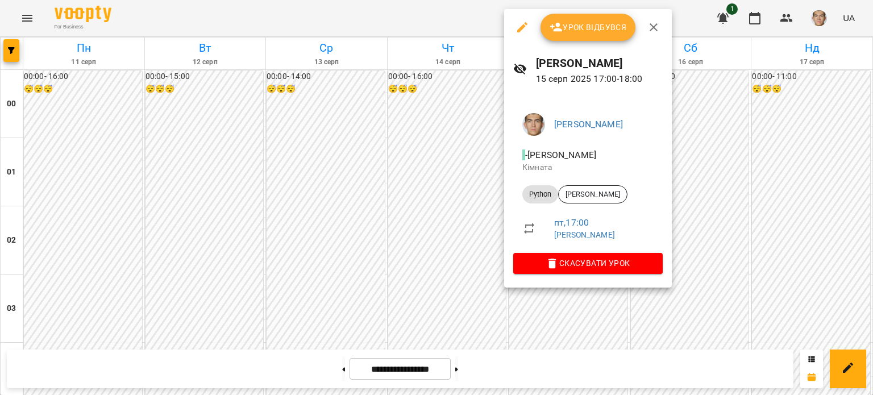 Image resolution: width=873 pixels, height=395 pixels. What do you see at coordinates (571, 222) in the screenshot?
I see `a: пт , 17:00` at bounding box center [571, 222].